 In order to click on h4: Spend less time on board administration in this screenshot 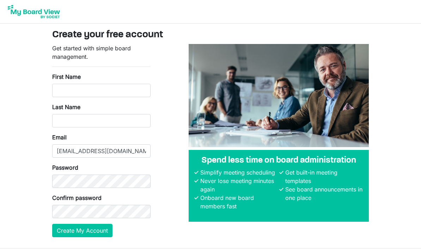, I will do `click(278, 161)`.